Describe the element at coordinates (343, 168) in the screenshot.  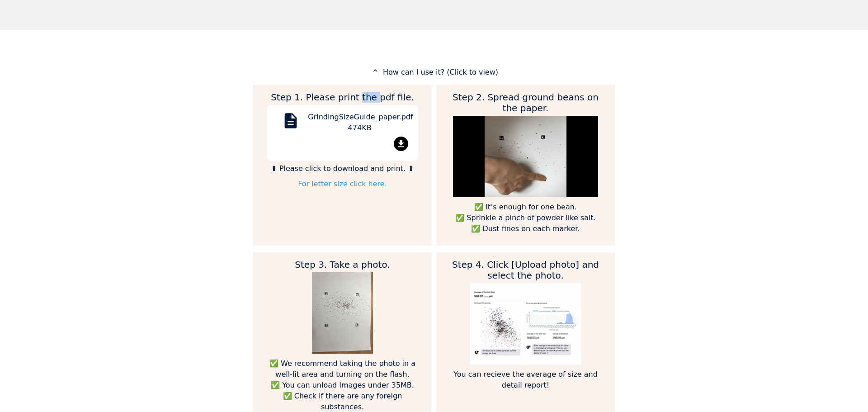
I see `p: ⬆ Please click to download and print. ⬆` at that location.